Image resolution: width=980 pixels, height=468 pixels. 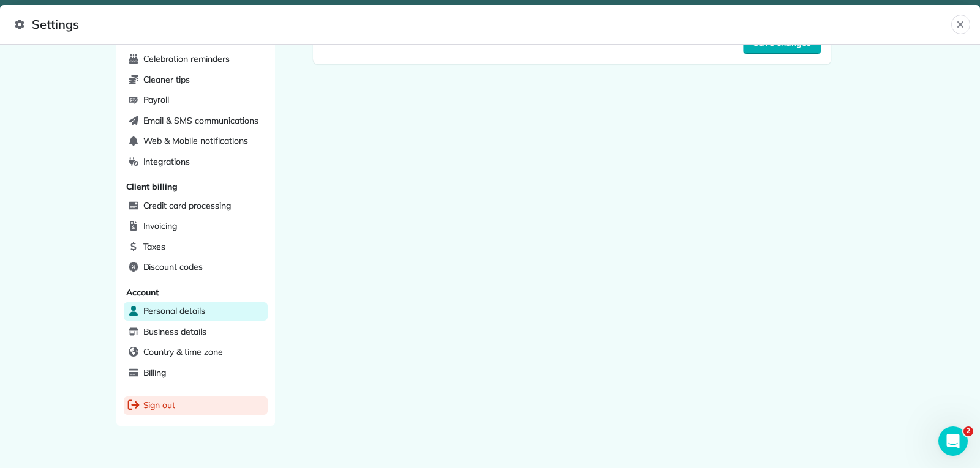 What do you see at coordinates (174, 311) in the screenshot?
I see `span: Personal details` at bounding box center [174, 311].